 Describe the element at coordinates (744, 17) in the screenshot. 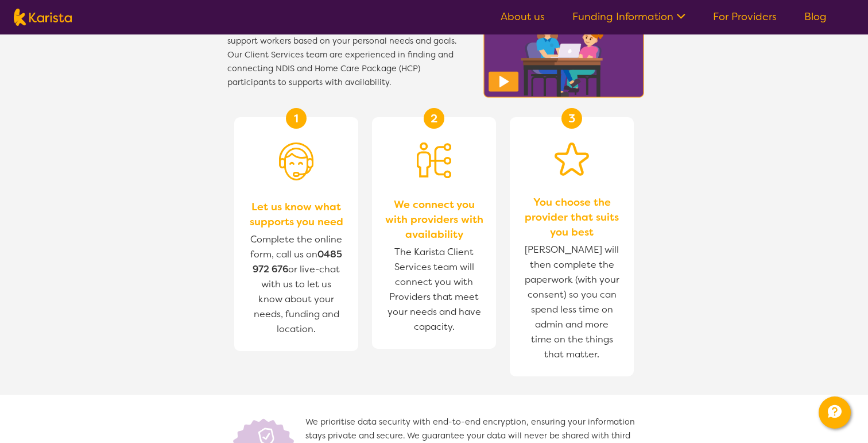

I see `a: For Providers` at that location.